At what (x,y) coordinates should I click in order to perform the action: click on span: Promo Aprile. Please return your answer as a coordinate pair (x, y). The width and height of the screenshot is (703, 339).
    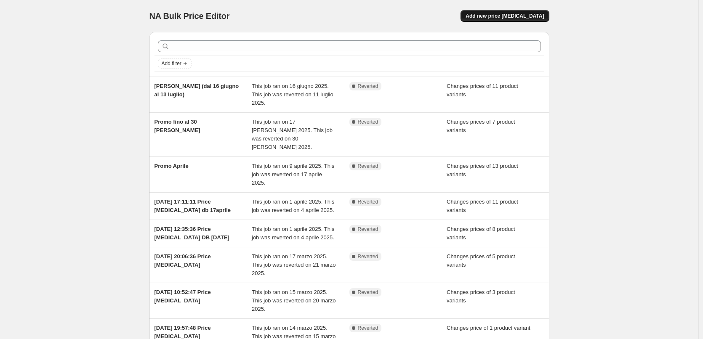
    Looking at the image, I should click on (171, 166).